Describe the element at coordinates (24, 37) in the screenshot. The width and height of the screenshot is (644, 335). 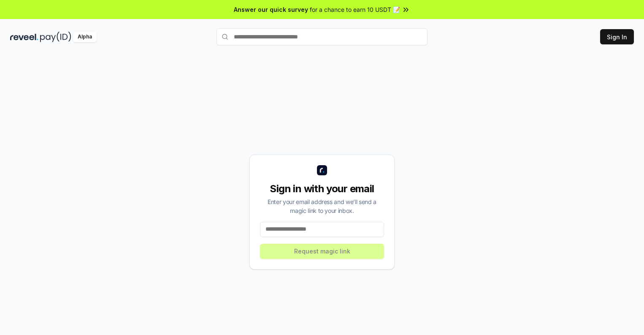
I see `img: reveel_dark` at that location.